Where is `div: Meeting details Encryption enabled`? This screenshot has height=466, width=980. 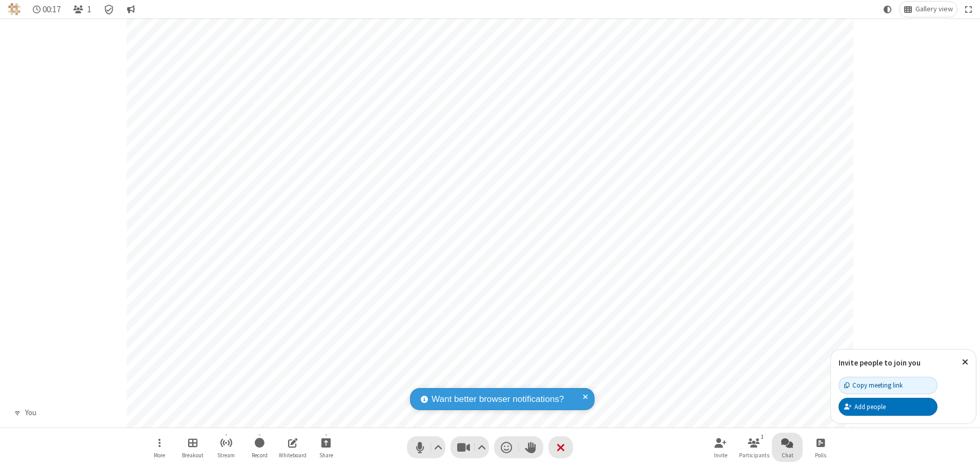 div: Meeting details Encryption enabled is located at coordinates (109, 9).